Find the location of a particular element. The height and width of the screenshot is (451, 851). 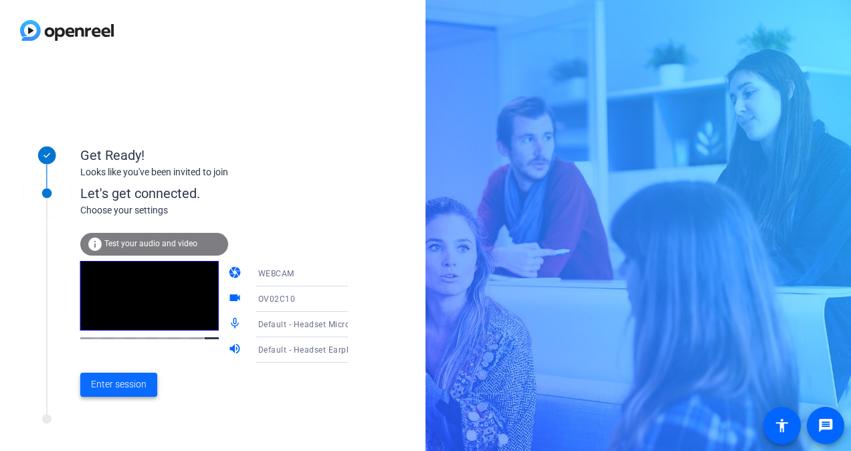

div: Choose your settings is located at coordinates (227, 210).